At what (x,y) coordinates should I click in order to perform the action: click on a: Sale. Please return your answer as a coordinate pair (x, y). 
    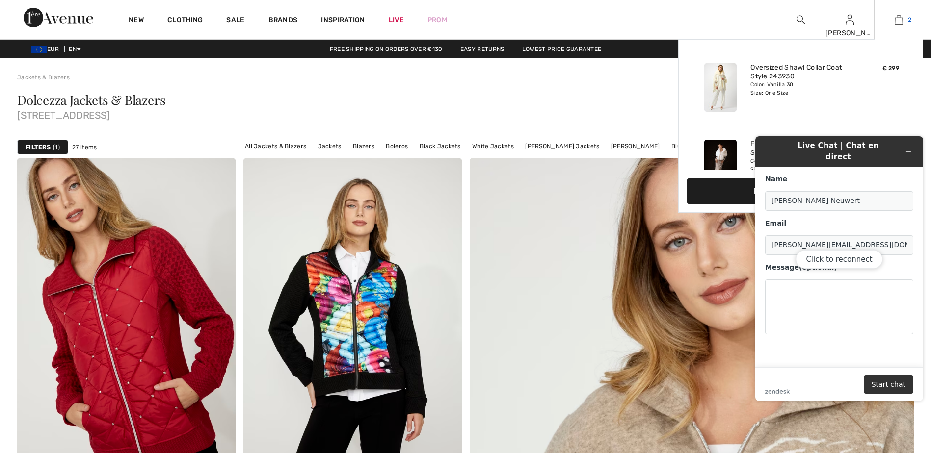
    Looking at the image, I should click on (235, 21).